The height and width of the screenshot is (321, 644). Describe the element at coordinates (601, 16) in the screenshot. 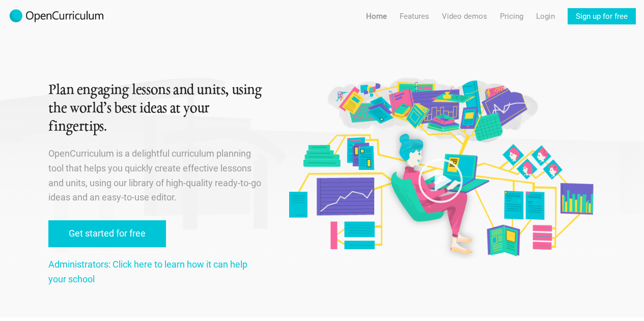

I see `a: Sign up for free` at that location.